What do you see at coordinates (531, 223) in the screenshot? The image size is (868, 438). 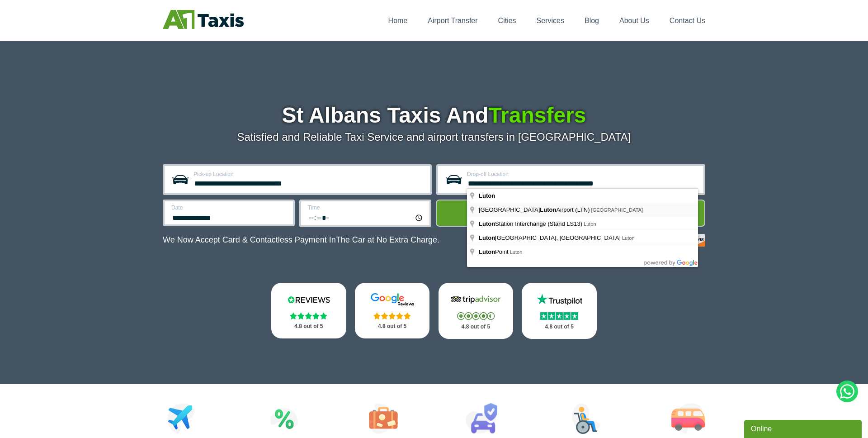 I see `span: Station Interchange (Stand LS13)` at bounding box center [531, 223].